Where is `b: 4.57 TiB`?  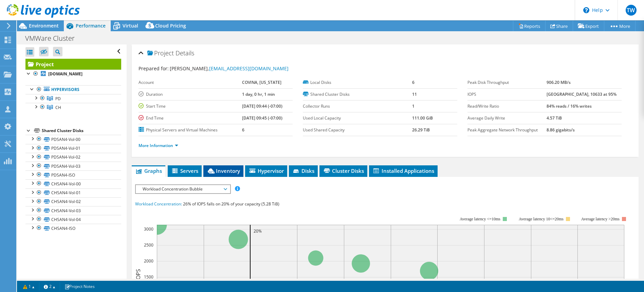
b: 4.57 TiB is located at coordinates (554, 118).